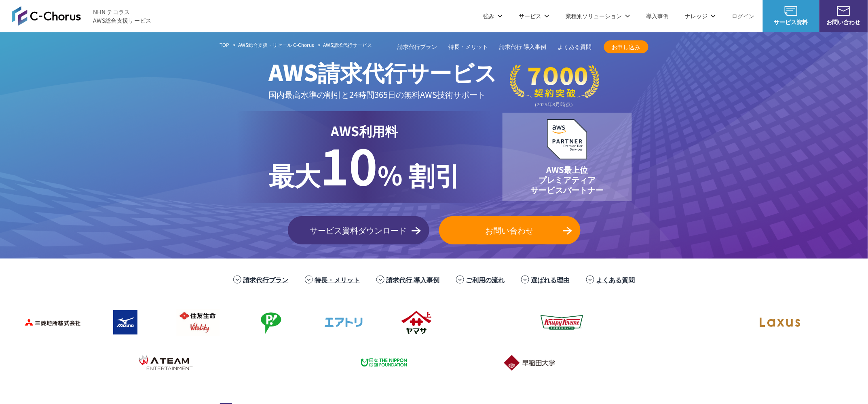 This screenshot has width=868, height=404. I want to click on img: お問い合わせ, so click(844, 11).